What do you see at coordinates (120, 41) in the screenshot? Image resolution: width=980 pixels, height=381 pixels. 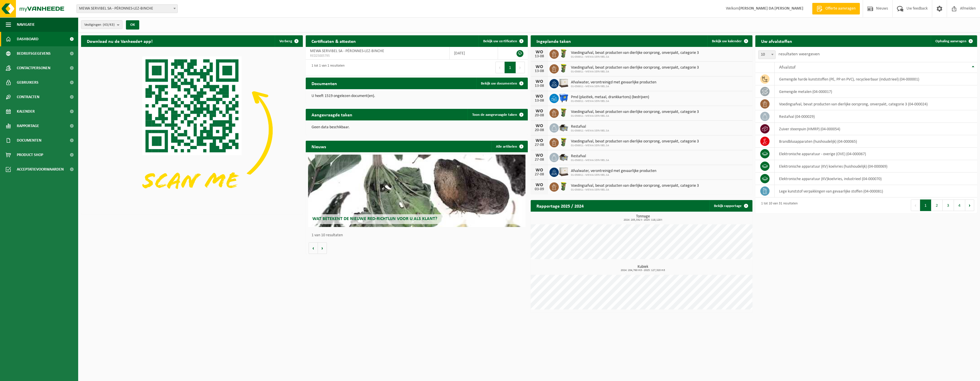 I see `h2: Download nu de Vanheede+ app!` at bounding box center [120, 41].